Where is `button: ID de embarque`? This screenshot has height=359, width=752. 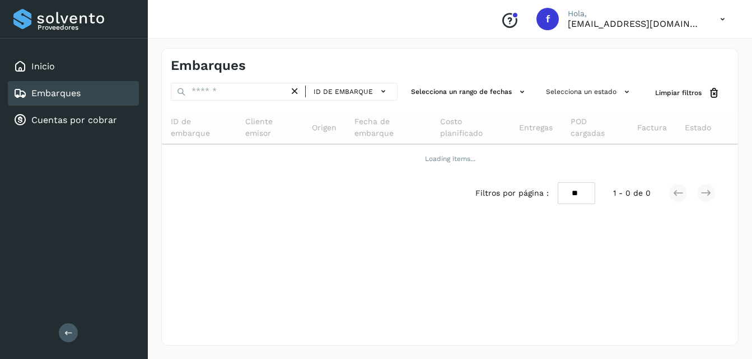 button: ID de embarque is located at coordinates (351, 91).